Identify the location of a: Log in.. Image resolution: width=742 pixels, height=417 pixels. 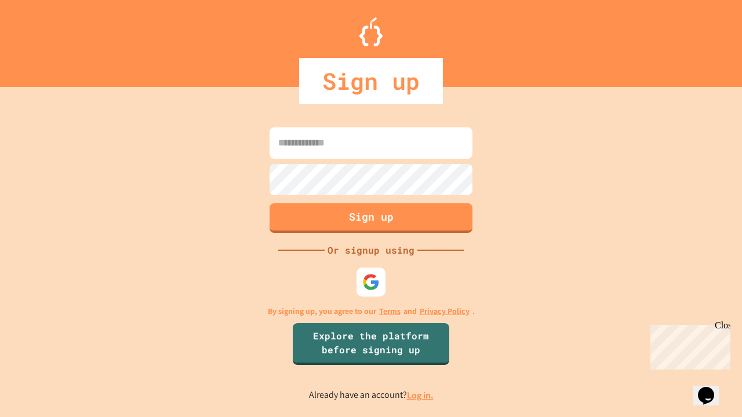
(420, 395).